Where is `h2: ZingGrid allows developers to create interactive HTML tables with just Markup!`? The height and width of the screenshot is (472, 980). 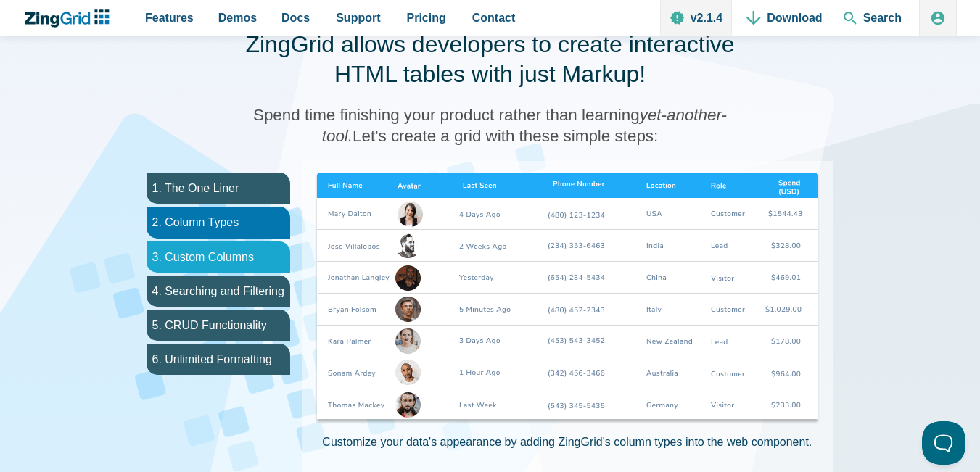 h2: ZingGrid allows developers to create interactive HTML tables with just Markup! is located at coordinates (490, 59).